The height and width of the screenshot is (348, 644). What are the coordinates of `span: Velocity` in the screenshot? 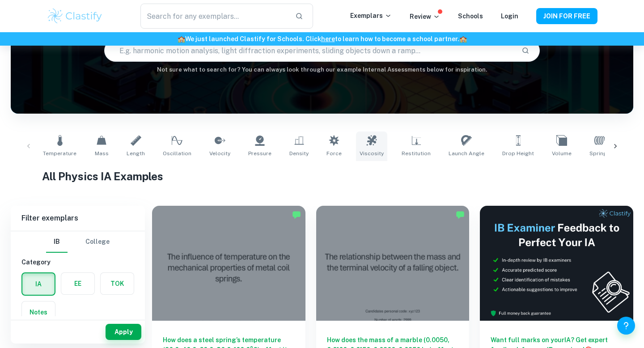 It's located at (219, 153).